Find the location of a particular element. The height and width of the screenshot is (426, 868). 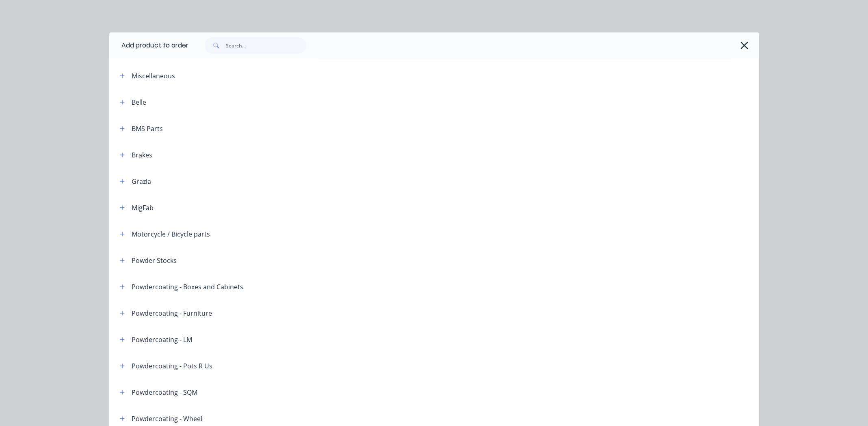

div: Powdercoating - Furniture is located at coordinates (172, 313).